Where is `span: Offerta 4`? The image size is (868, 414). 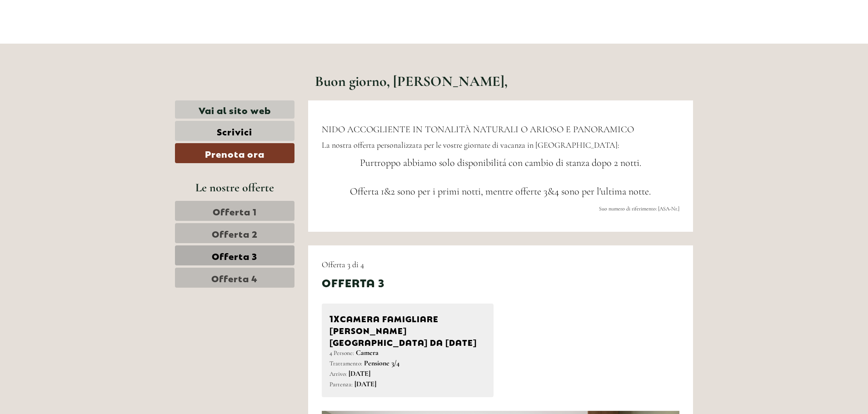
span: Offerta 4 is located at coordinates (235, 278).